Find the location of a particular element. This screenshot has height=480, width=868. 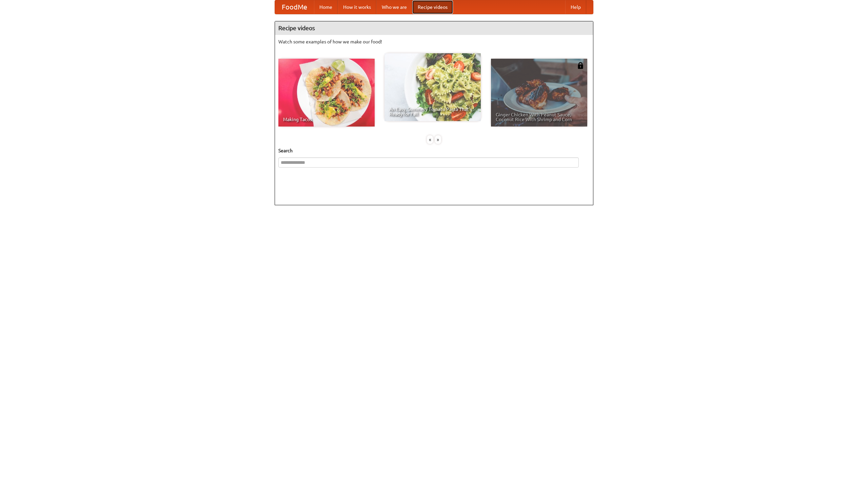

a: Making Tacos is located at coordinates (326, 93).